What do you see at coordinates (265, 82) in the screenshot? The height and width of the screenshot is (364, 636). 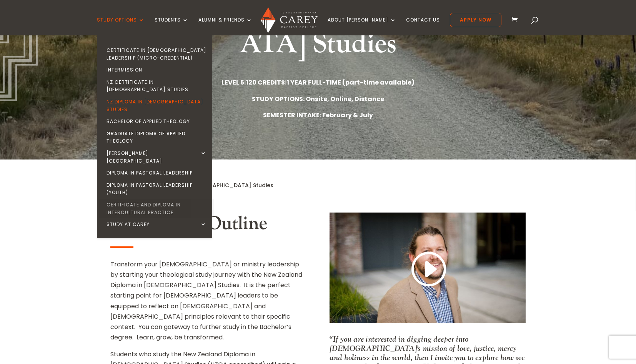 I see `strong: 120 CREDITS` at bounding box center [265, 82].